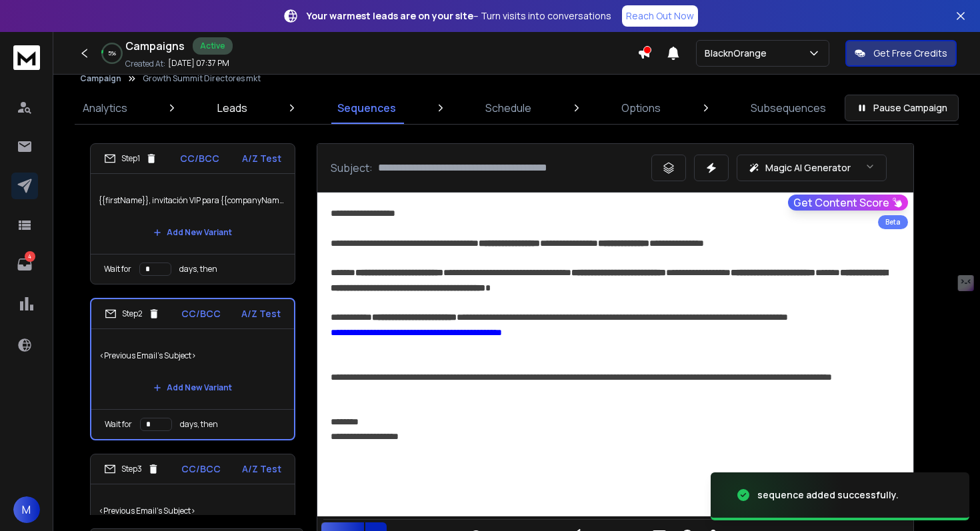  Describe the element at coordinates (100, 78) in the screenshot. I see `button: Campaign` at that location.